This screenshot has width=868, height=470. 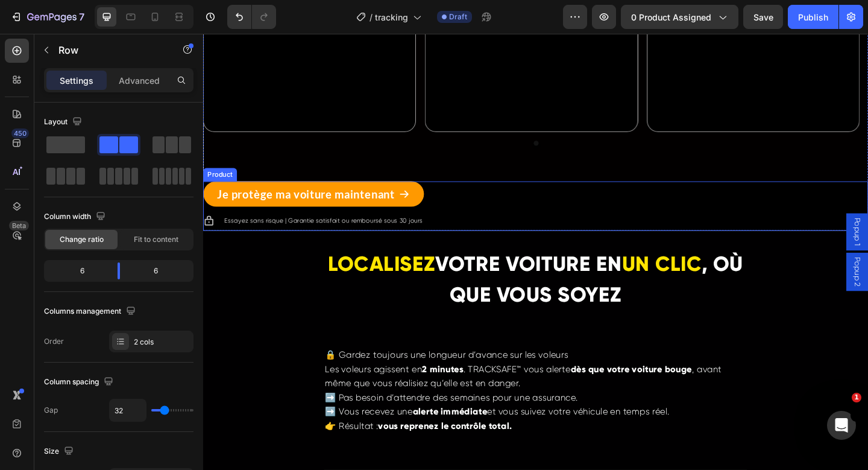 I want to click on h2: VOTRE VOITURE EN , OÙ QUE VOUS SOYEZ, so click(x=361, y=266).